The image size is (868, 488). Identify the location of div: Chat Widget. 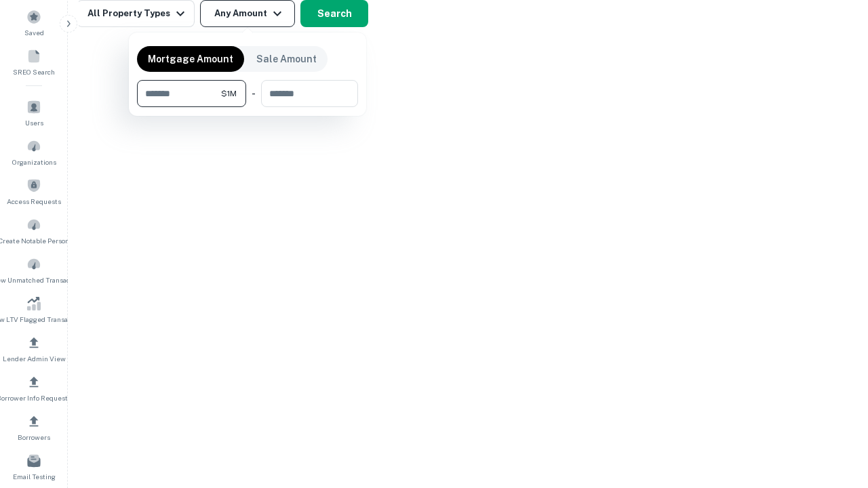
(834, 412).